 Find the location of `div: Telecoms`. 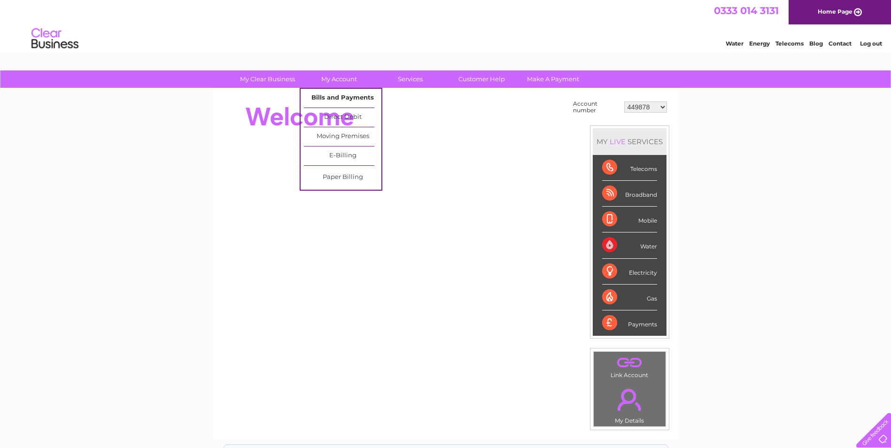

div: Telecoms is located at coordinates (630, 168).